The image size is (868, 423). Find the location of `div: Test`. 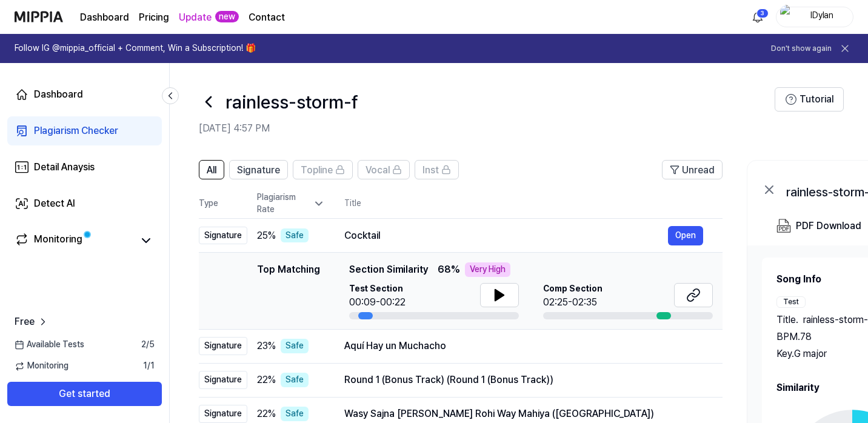

div: Test is located at coordinates (791, 302).